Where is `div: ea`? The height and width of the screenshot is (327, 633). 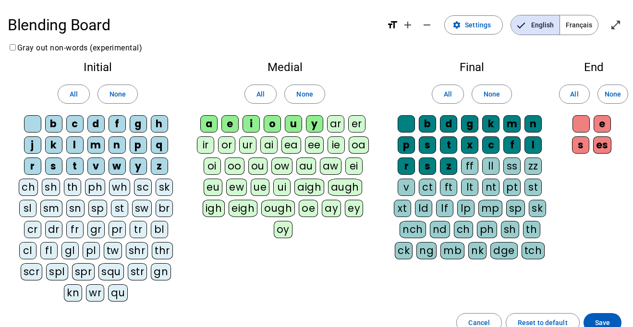 div: ea is located at coordinates (291, 145).